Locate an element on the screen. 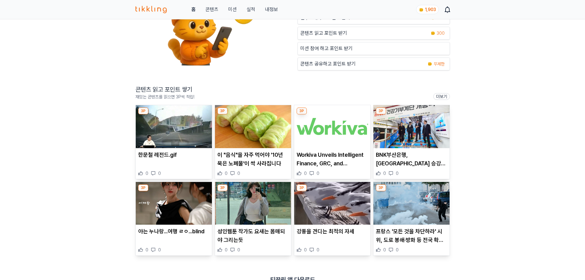  div: 3P Workiva Unveils Intelligent Finance, GRC, and Sustainability to Accelerate AI Transformation f... is located at coordinates (332, 142).